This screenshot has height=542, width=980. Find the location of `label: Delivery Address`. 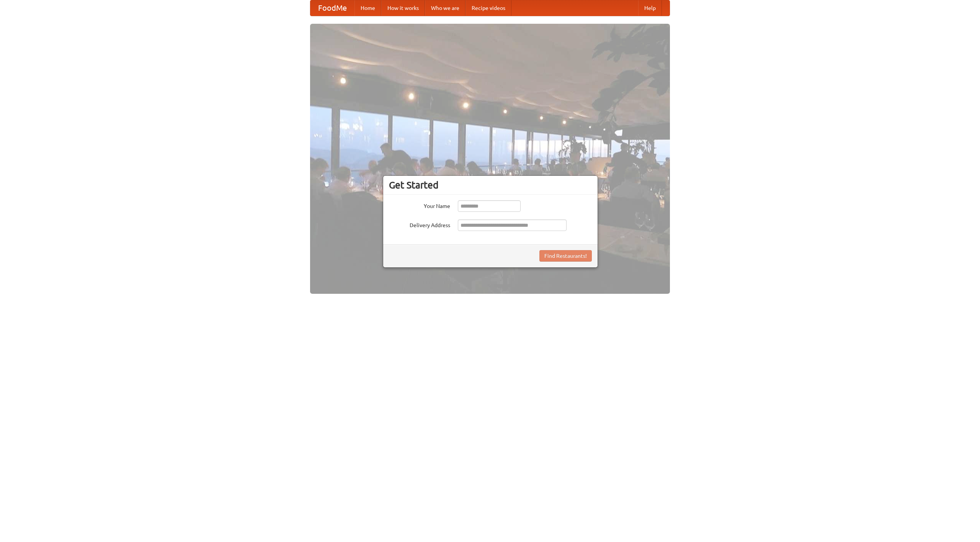

label: Delivery Address is located at coordinates (420, 224).